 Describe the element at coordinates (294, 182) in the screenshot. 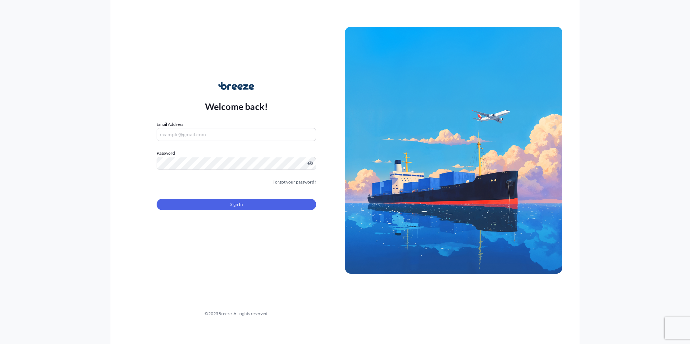

I see `a: Forgot your password?` at that location.